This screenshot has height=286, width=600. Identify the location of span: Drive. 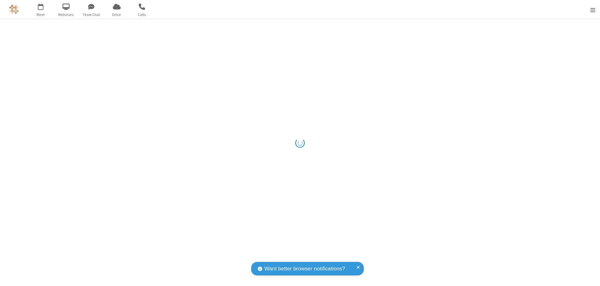
(117, 15).